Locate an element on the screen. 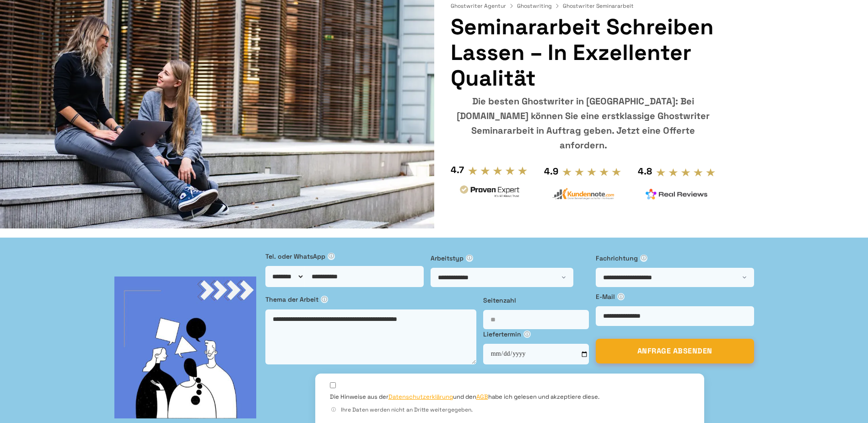  img: realreviews is located at coordinates (676, 194).